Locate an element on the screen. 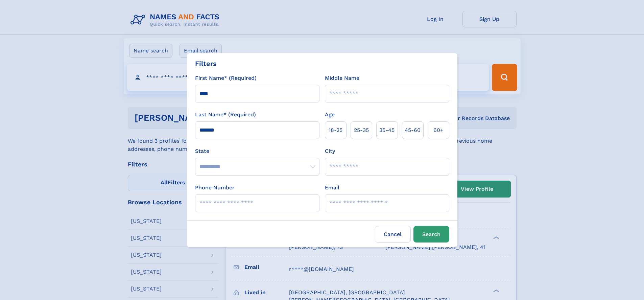 The height and width of the screenshot is (300, 644). label: Age is located at coordinates (330, 114).